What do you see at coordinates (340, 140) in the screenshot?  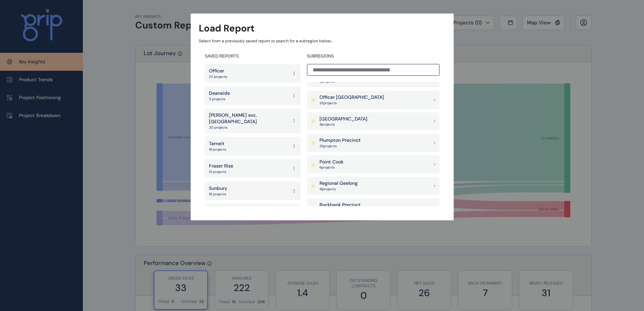 I see `p: Plumpton Precinct` at bounding box center [340, 140].